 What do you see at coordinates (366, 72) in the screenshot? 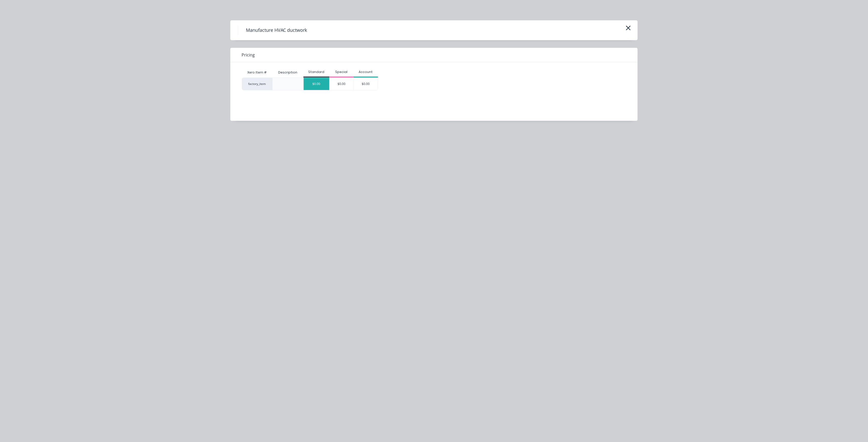
I see `div: Account` at bounding box center [366, 72].